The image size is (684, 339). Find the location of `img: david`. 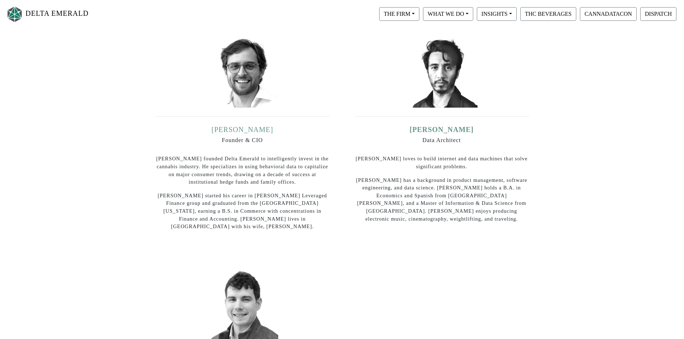

img: david is located at coordinates (441, 72).